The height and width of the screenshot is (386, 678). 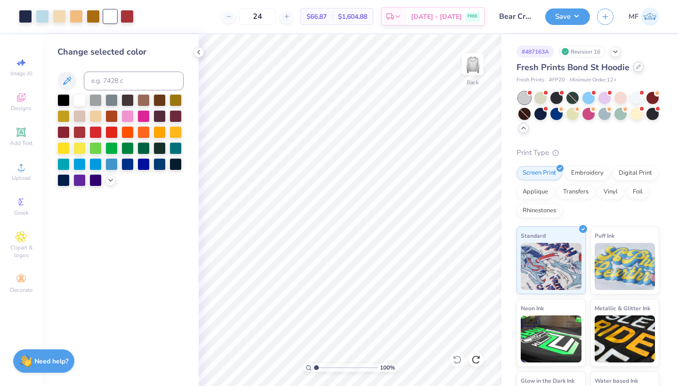 What do you see at coordinates (21, 73) in the screenshot?
I see `span: Image AI` at bounding box center [21, 73].